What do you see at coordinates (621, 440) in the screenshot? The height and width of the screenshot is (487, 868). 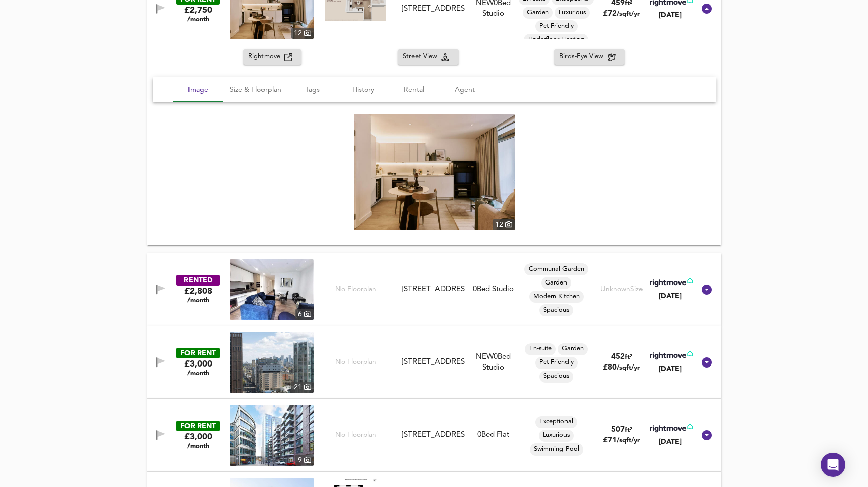 I see `span: £ 71` at bounding box center [621, 440].